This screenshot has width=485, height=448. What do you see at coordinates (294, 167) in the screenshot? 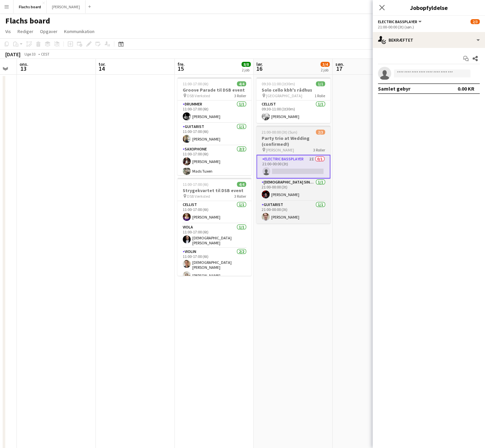
I see `app-card-role: Electric Bassplayer2I0/121:00-00:00 (3t)` at bounding box center [294, 167].